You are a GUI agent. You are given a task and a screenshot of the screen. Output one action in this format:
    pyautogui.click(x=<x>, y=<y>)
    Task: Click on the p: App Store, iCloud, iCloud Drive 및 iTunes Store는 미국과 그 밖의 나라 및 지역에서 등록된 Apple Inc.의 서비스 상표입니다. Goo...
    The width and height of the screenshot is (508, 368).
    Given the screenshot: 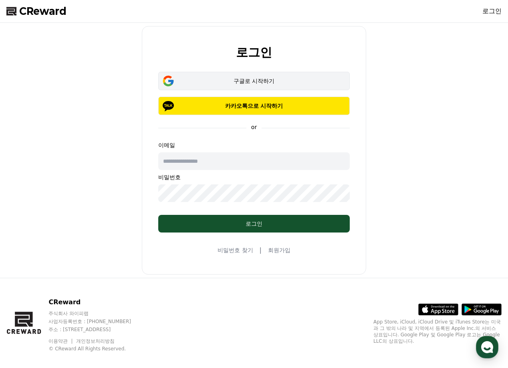 What is the action you would take?
    pyautogui.click(x=437, y=331)
    